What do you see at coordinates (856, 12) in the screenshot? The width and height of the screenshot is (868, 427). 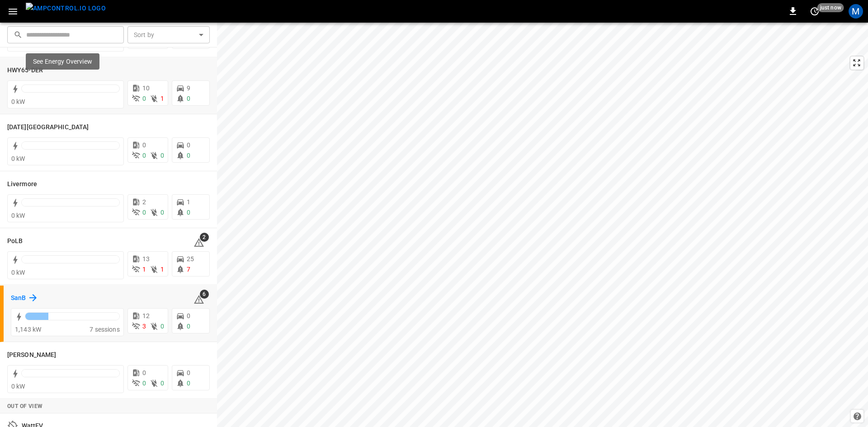 I see `div: profile-icon` at bounding box center [856, 12].